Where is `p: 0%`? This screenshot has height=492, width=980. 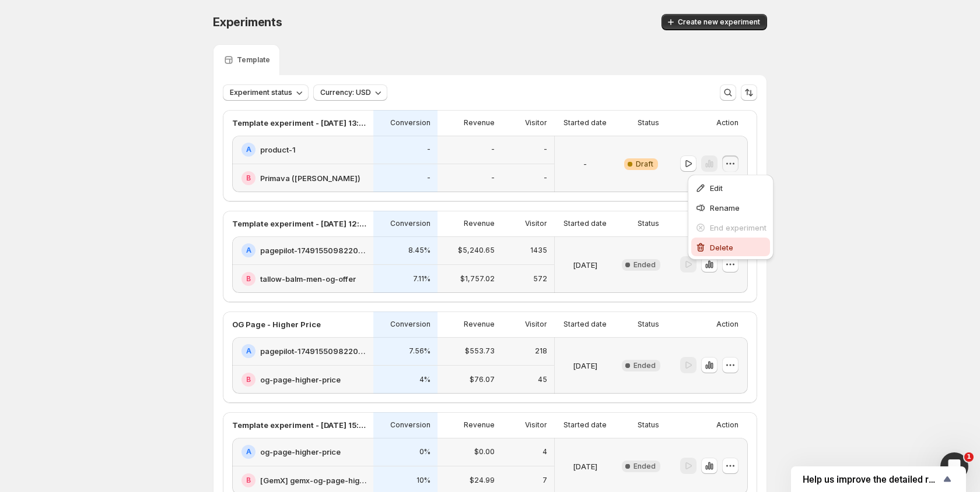
p: 0% is located at coordinates (425, 452).